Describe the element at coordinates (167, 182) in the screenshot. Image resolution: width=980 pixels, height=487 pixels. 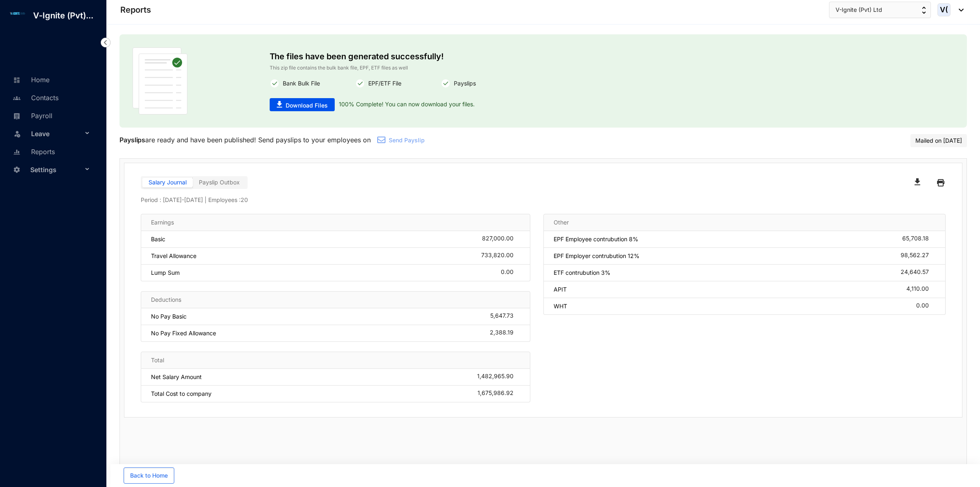
I see `span: Salary Journal` at that location.